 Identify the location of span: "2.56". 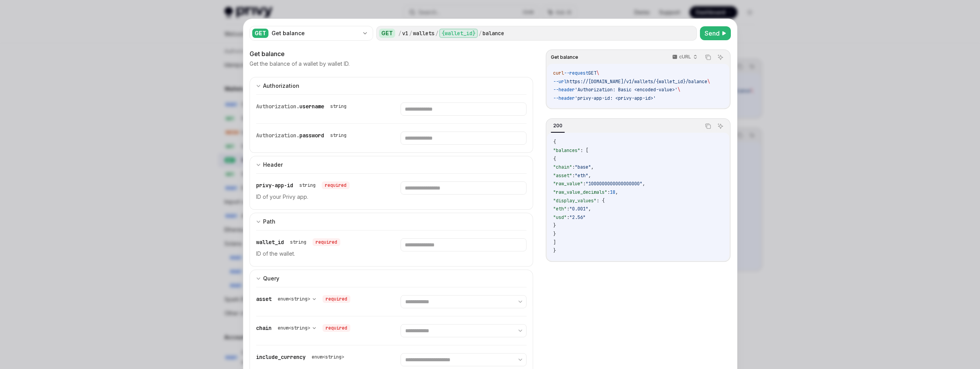
(578, 218).